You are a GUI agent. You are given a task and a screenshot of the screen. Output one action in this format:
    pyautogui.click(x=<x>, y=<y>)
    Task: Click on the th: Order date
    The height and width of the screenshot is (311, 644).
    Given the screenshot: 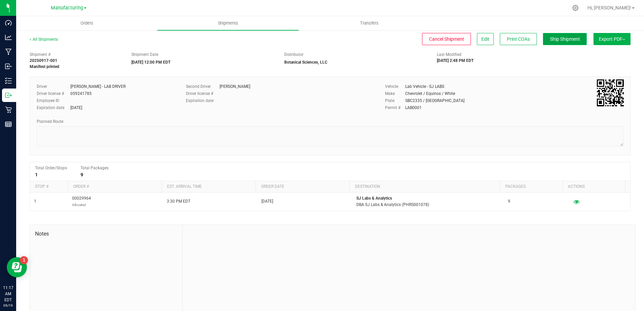 What is the action you would take?
    pyautogui.click(x=302, y=187)
    